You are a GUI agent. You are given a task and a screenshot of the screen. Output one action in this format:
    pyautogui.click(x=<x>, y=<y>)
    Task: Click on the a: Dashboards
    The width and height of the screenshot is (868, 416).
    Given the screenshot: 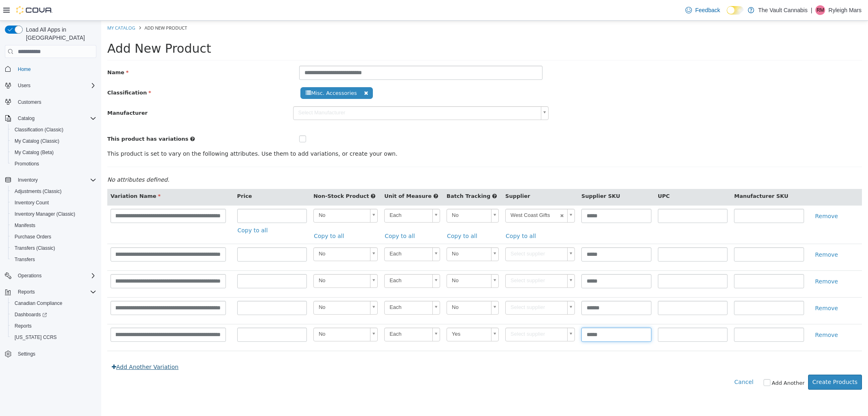 What is the action you would take?
    pyautogui.click(x=31, y=315)
    